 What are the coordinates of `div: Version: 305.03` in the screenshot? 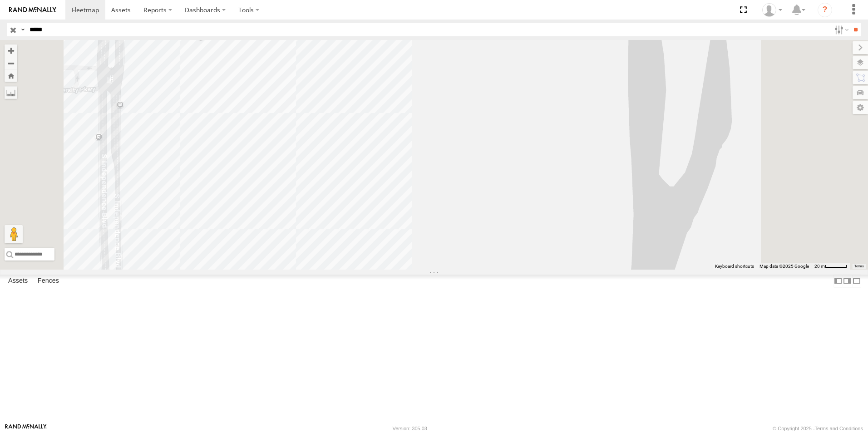 It's located at (410, 428).